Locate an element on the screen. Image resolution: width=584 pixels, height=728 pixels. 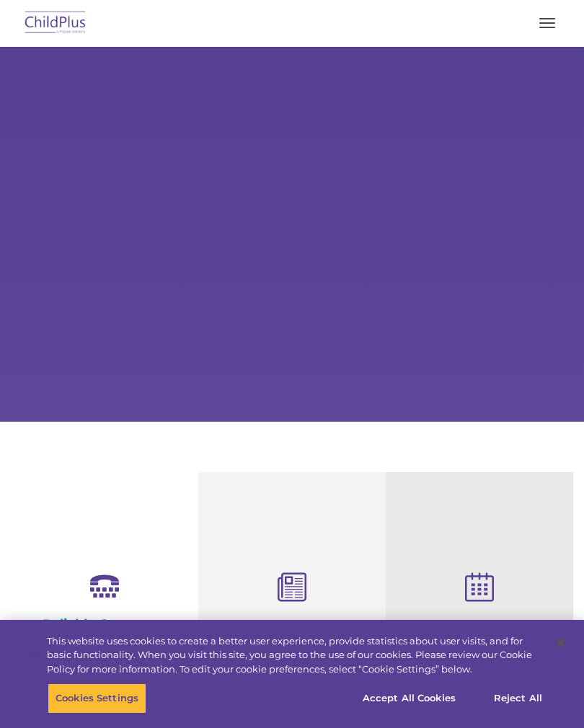
button: Cookies Settings is located at coordinates (97, 698).